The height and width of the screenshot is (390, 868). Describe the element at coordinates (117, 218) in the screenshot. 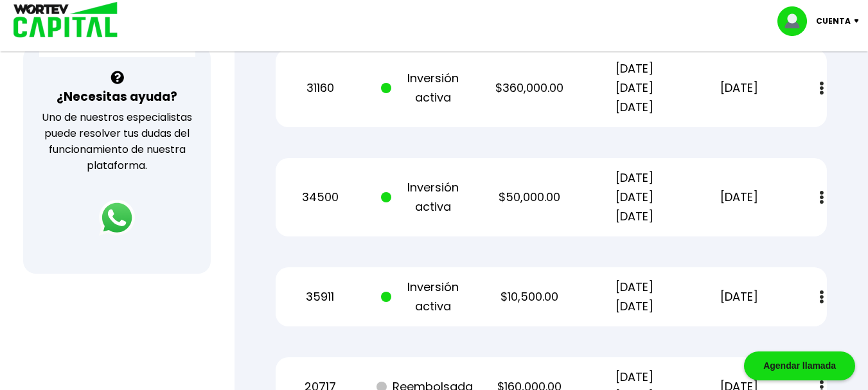

I see `img: logos_whatsapp-icon.242b2217.svg` at that location.